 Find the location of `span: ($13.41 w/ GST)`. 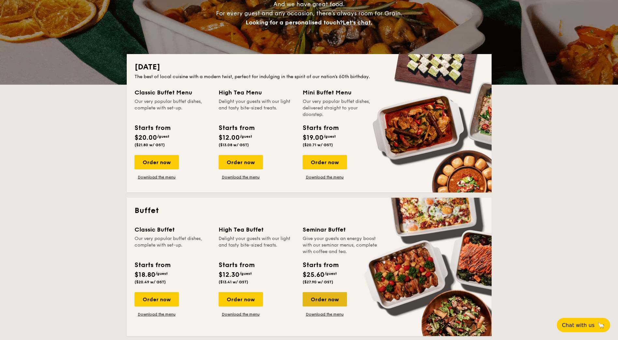

span: ($13.41 w/ GST) is located at coordinates (233, 282).